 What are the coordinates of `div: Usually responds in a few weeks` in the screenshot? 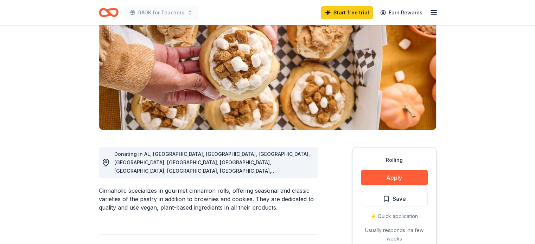 It's located at (394, 235).